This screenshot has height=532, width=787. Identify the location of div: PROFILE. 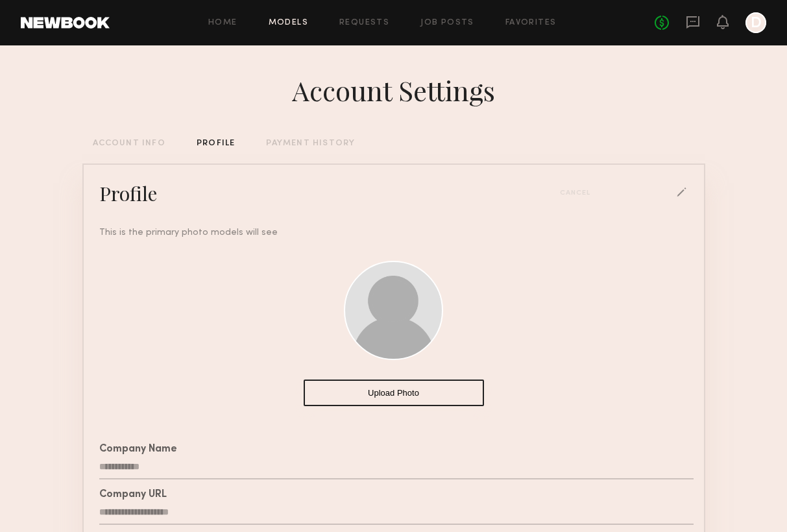
(215, 144).